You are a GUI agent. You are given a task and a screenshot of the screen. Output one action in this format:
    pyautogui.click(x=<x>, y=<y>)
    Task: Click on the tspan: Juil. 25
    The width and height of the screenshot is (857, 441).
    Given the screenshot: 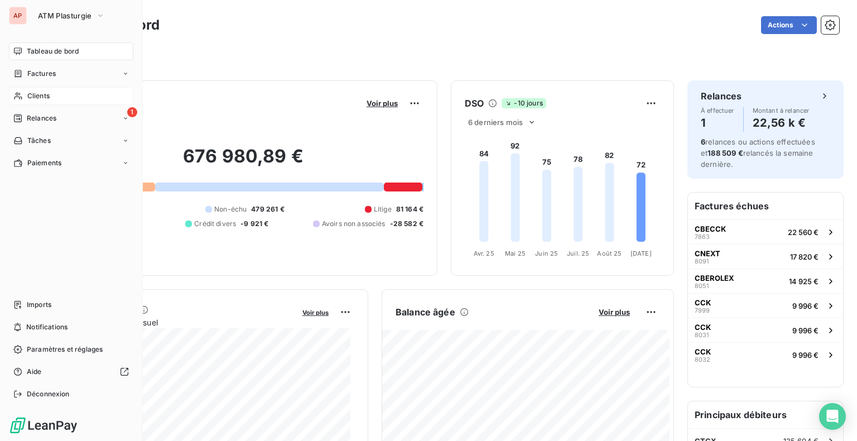 What is the action you would take?
    pyautogui.click(x=578, y=253)
    